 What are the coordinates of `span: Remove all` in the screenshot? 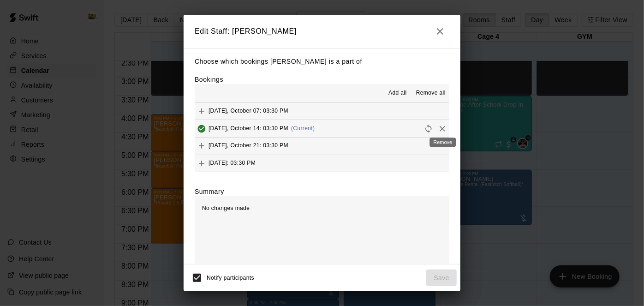 It's located at (431, 94).